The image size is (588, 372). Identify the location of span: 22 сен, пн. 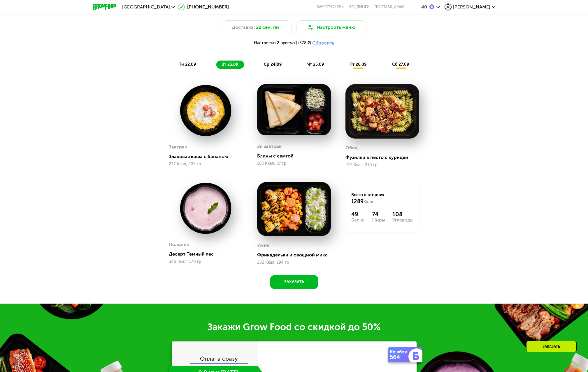
(267, 27).